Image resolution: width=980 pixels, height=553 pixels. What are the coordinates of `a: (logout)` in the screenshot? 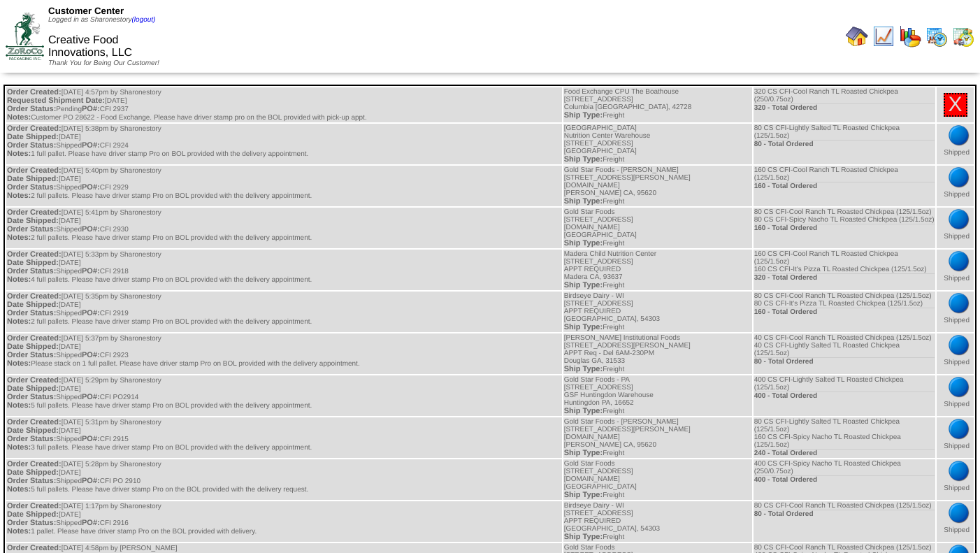 It's located at (144, 20).